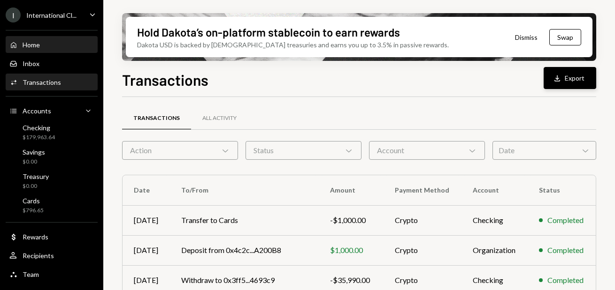  Describe the element at coordinates (52, 45) in the screenshot. I see `a: Home` at that location.